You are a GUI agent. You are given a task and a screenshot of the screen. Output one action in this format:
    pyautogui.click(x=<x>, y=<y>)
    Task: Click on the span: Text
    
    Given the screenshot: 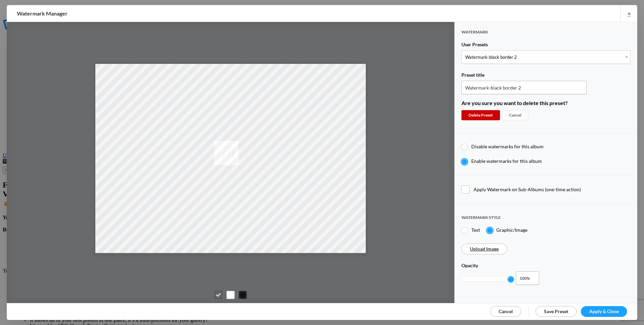 What is the action you would take?
    pyautogui.click(x=475, y=230)
    